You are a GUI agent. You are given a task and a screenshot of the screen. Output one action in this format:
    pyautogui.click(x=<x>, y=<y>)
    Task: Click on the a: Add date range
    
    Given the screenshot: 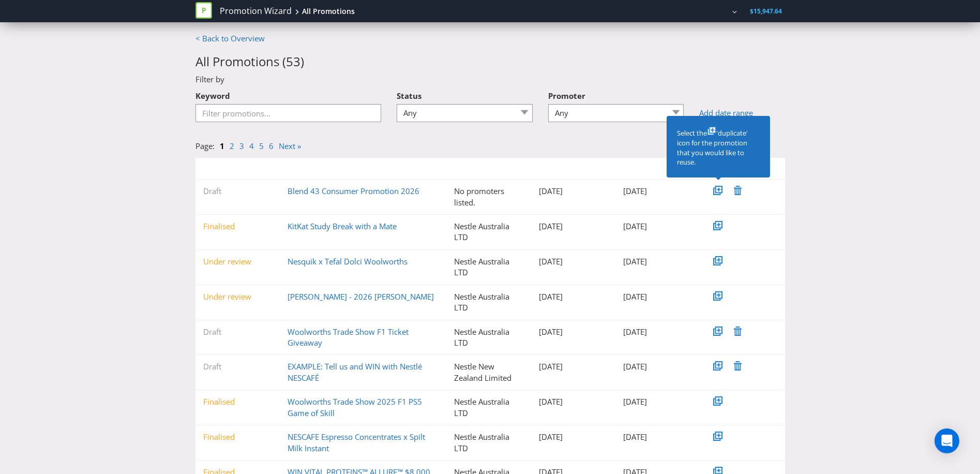 What is the action you would take?
    pyautogui.click(x=742, y=113)
    